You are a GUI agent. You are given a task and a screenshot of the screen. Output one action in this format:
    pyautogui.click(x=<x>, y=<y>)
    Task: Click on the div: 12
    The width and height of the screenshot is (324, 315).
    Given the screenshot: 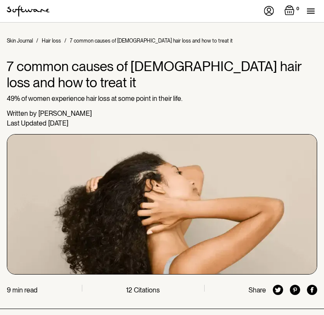 What is the action you would take?
    pyautogui.click(x=129, y=290)
    